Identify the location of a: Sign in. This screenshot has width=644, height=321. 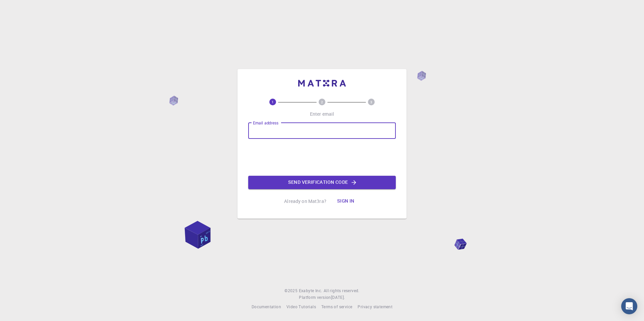
(346, 201).